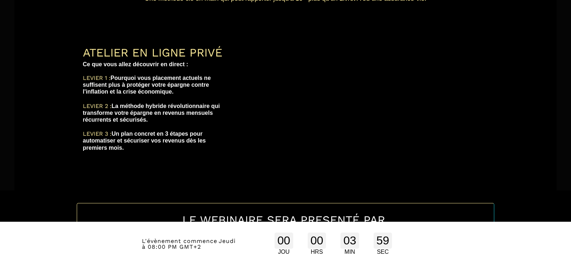 The height and width of the screenshot is (266, 571). I want to click on div: MIN, so click(350, 252).